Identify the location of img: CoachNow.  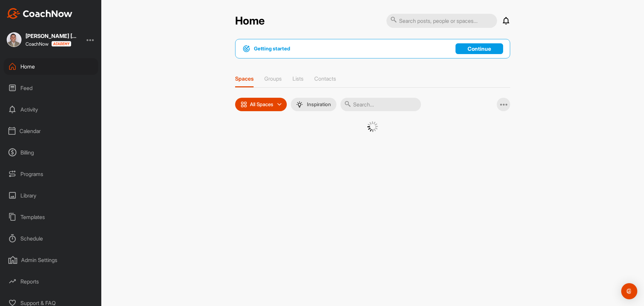
(39, 14).